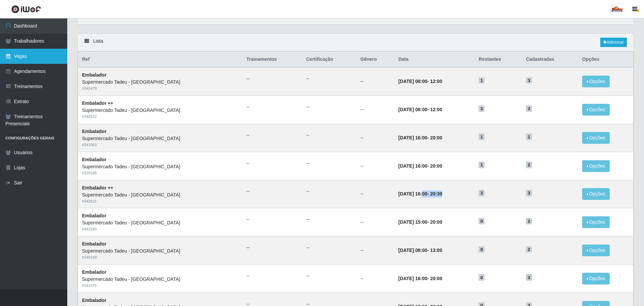 This screenshot has height=306, width=644. Describe the element at coordinates (498, 59) in the screenshot. I see `th: Restantes` at that location.